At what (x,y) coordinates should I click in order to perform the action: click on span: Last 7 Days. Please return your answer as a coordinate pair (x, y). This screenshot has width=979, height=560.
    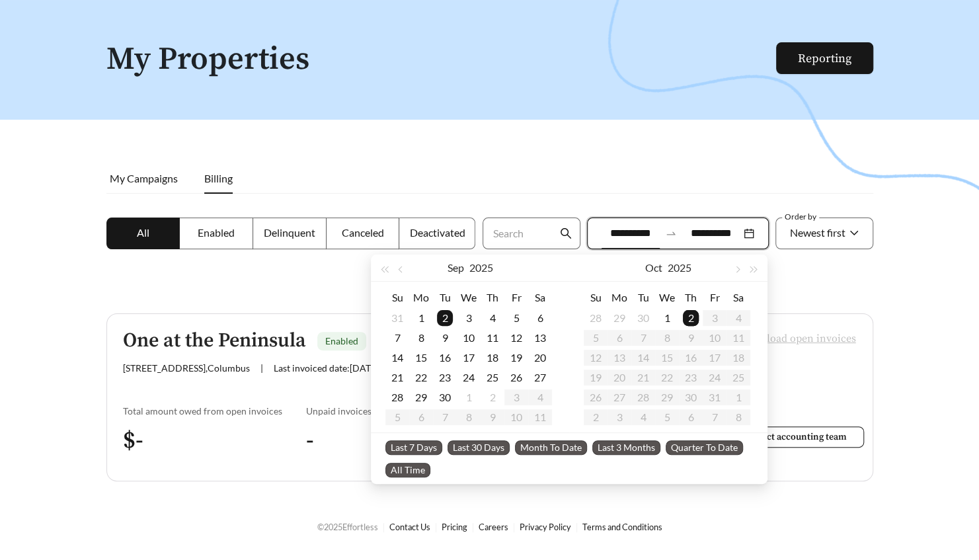
    Looking at the image, I should click on (414, 447).